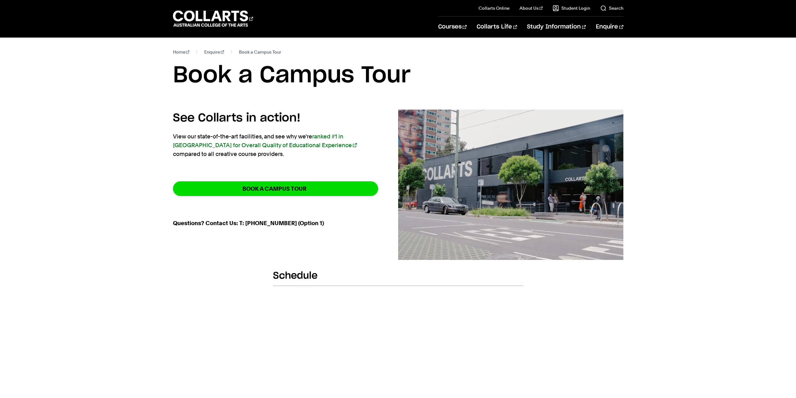 This screenshot has height=398, width=796. What do you see at coordinates (260, 52) in the screenshot?
I see `span: Book a Campus Tour` at bounding box center [260, 52].